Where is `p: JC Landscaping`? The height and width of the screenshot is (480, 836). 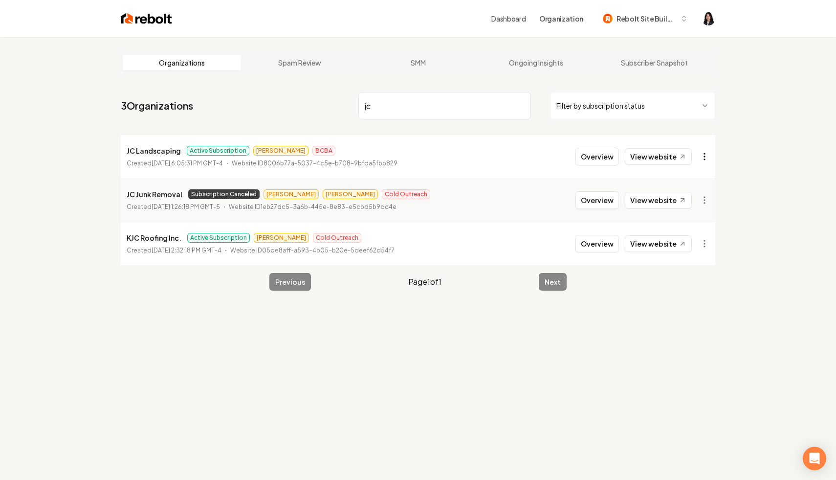 p: JC Landscaping is located at coordinates (154, 151).